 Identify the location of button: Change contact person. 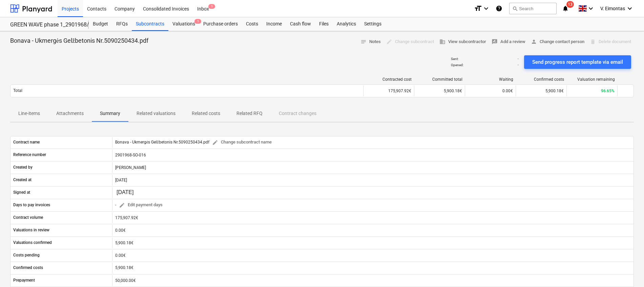
(558, 41).